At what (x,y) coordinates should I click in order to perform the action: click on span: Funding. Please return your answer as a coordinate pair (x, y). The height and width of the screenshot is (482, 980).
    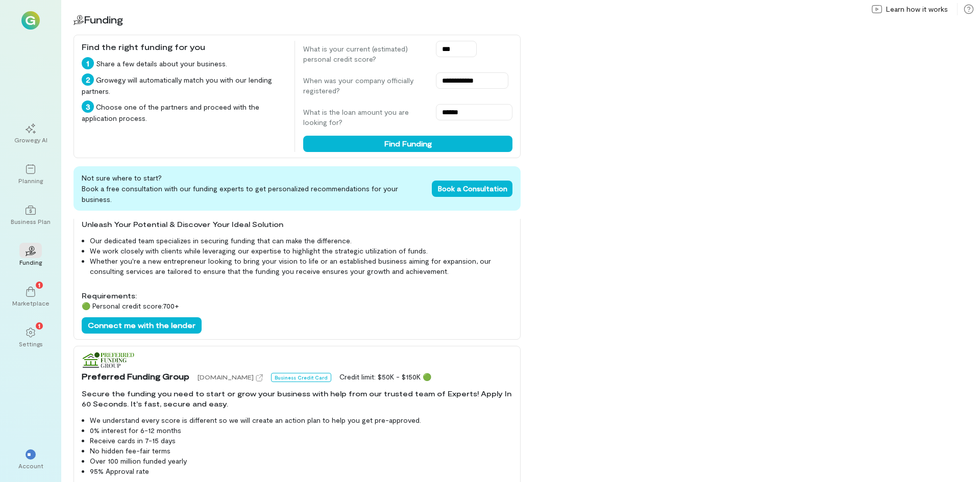
    Looking at the image, I should click on (103, 19).